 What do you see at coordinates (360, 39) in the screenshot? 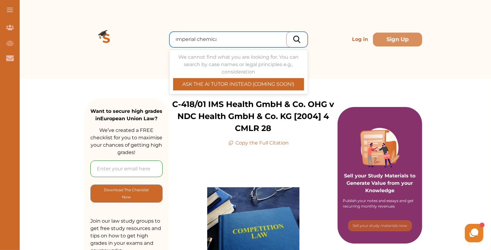
I see `p: Log in` at bounding box center [360, 39].